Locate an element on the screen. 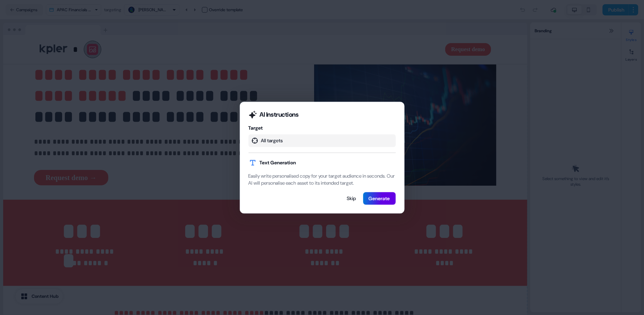 The height and width of the screenshot is (315, 644). div: Target is located at coordinates (322, 128).